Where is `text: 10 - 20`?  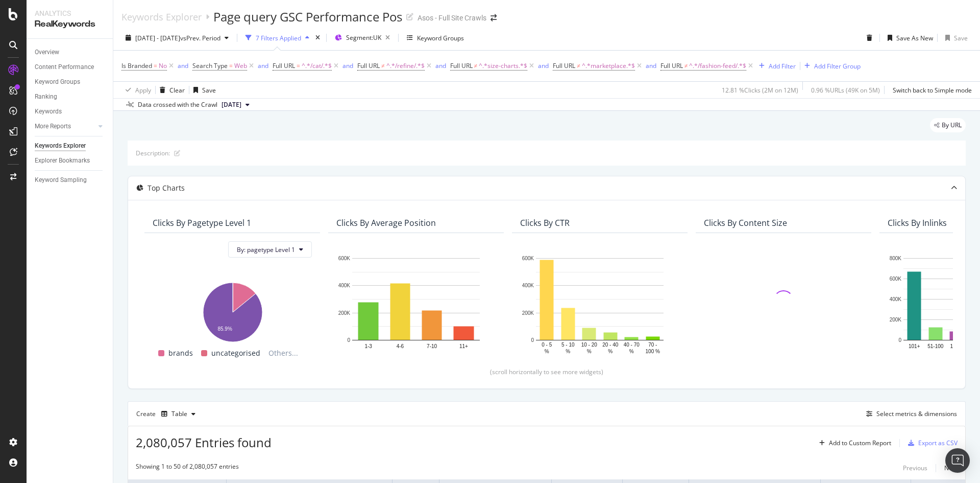 text: 10 - 20 is located at coordinates (590, 344).